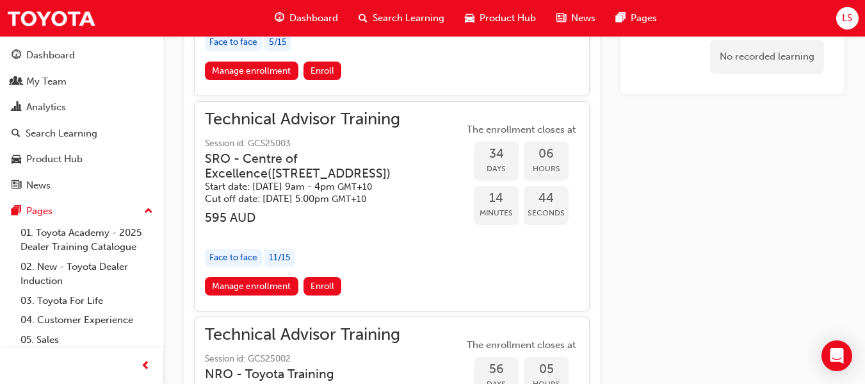  What do you see at coordinates (496, 213) in the screenshot?
I see `span: Minutes` at bounding box center [496, 213].